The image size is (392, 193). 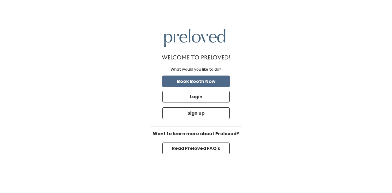 What do you see at coordinates (196, 97) in the screenshot?
I see `a: Login` at bounding box center [196, 97].